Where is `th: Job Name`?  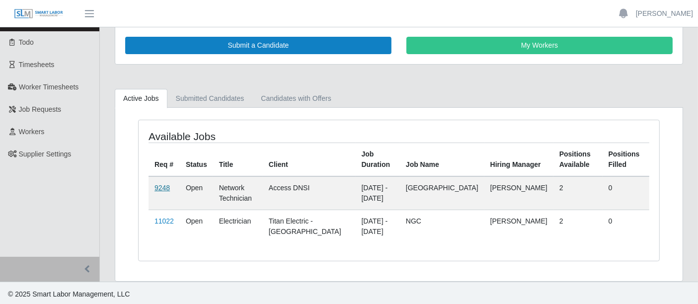 th: Job Name is located at coordinates (442, 160).